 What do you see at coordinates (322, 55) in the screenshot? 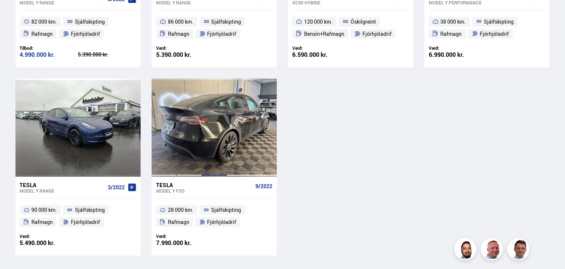
I see `div: 6.590.000 kr.` at bounding box center [322, 55].